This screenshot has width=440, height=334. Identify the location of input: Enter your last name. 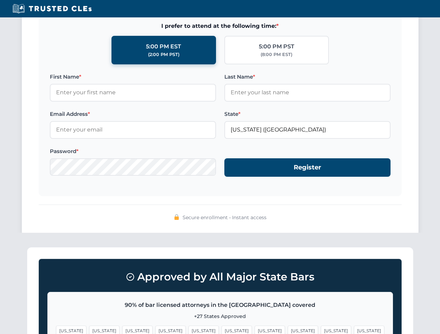
(307, 93).